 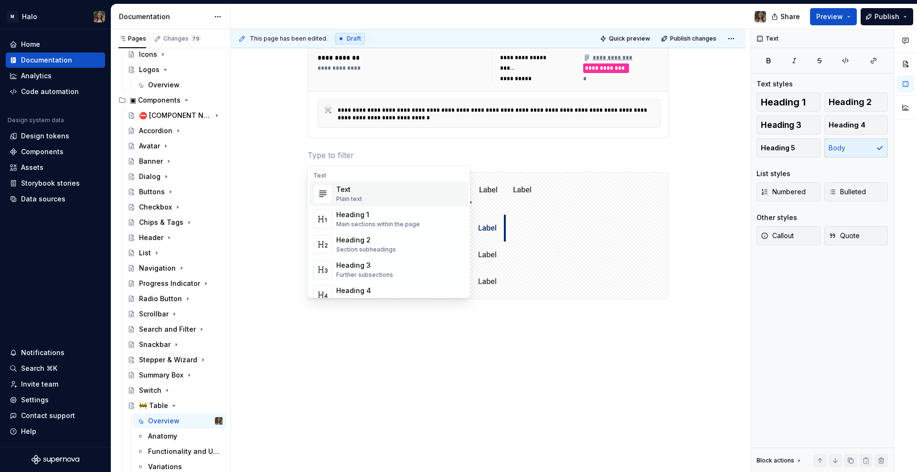 What do you see at coordinates (149, 177) in the screenshot?
I see `div: Dialog` at bounding box center [149, 177].